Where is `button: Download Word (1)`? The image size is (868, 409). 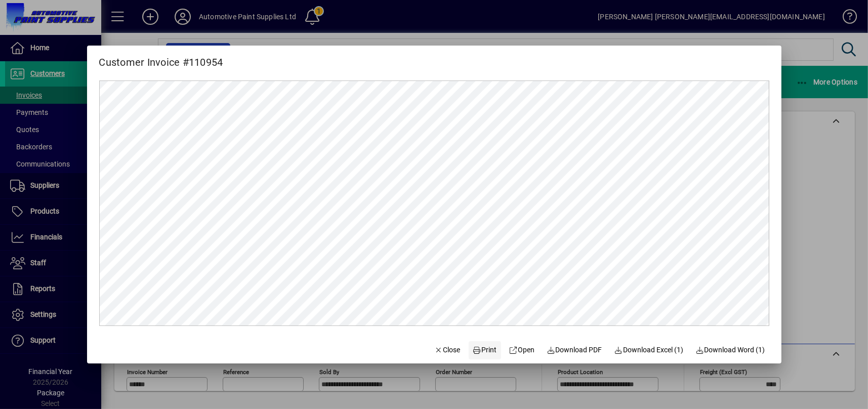 button: Download Word (1) is located at coordinates (730, 351).